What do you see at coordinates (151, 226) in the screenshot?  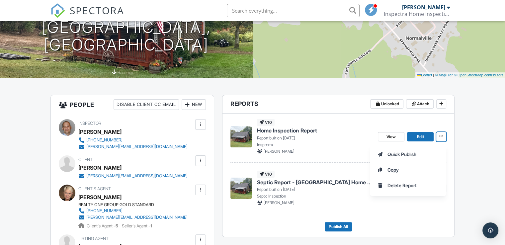 I see `strong: 1` at bounding box center [151, 226].